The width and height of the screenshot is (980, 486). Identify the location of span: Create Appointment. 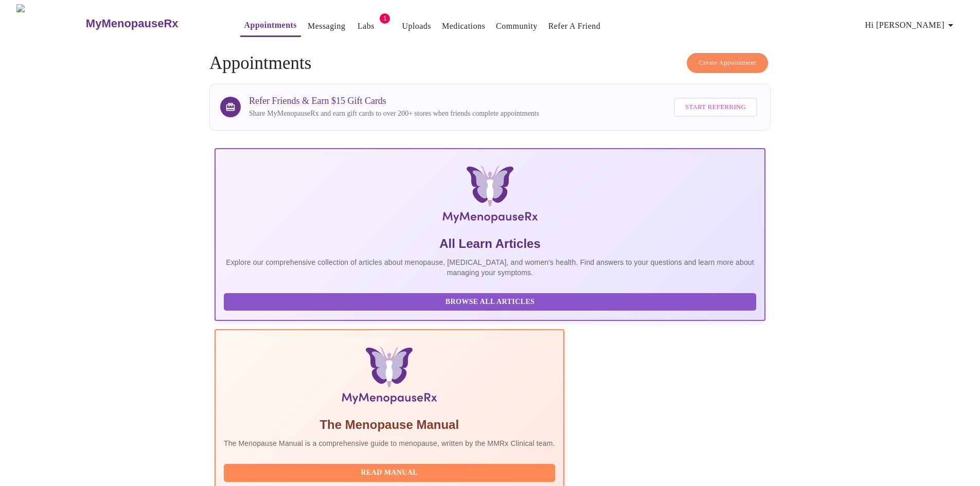
(728, 63).